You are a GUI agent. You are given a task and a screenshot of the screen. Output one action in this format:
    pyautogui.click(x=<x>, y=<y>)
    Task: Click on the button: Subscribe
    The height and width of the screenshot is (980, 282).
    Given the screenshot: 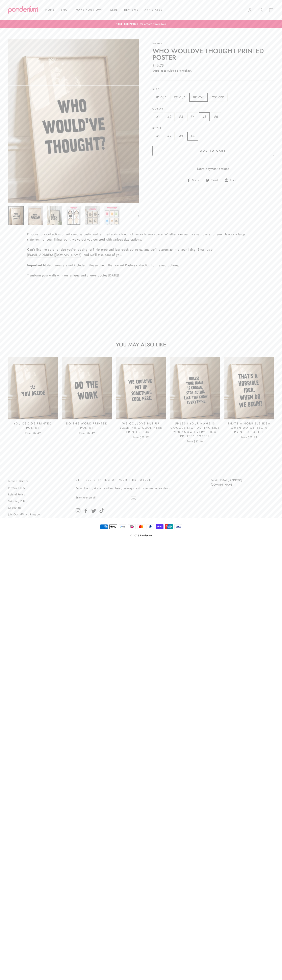 What is the action you would take?
    pyautogui.click(x=134, y=498)
    